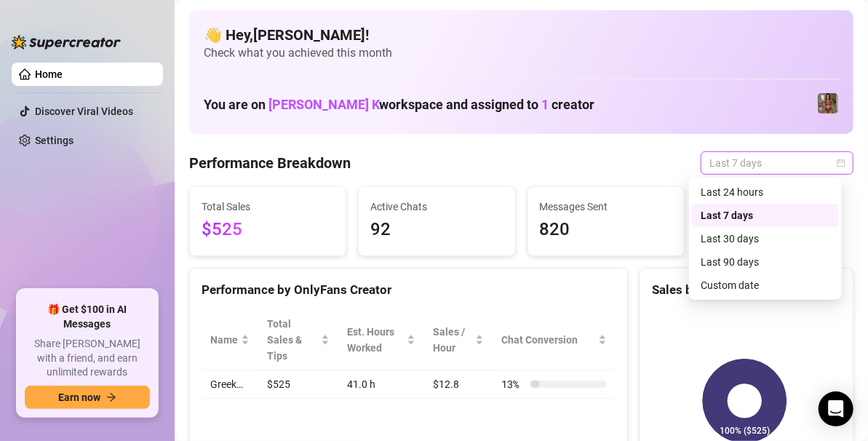  Describe the element at coordinates (765, 192) in the screenshot. I see `div: Last 24 hours` at that location.